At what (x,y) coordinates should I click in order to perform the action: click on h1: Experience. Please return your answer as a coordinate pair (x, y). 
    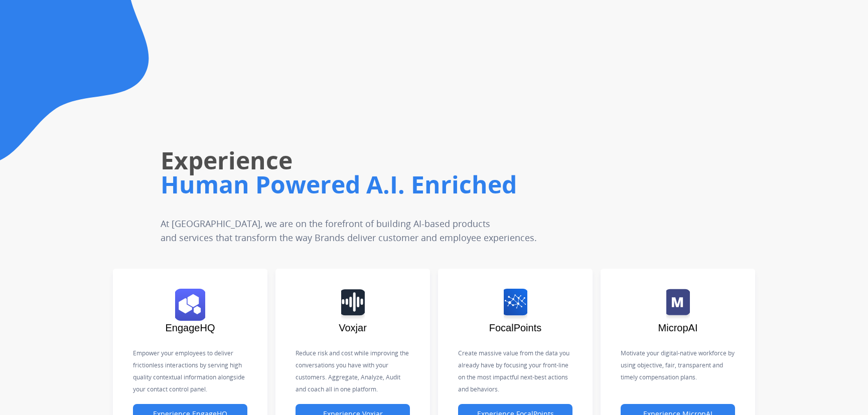
    Looking at the image, I should click on (388, 160).